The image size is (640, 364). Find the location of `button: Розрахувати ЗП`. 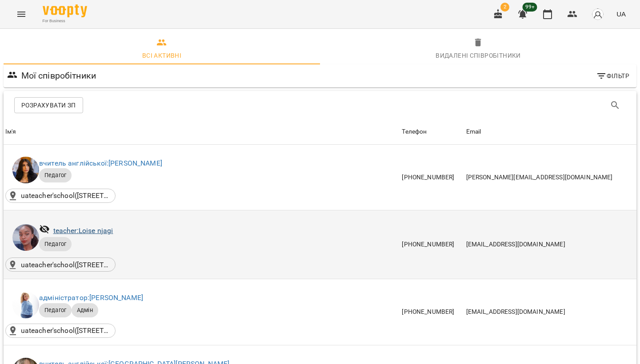

button: Розрахувати ЗП is located at coordinates (48, 105).